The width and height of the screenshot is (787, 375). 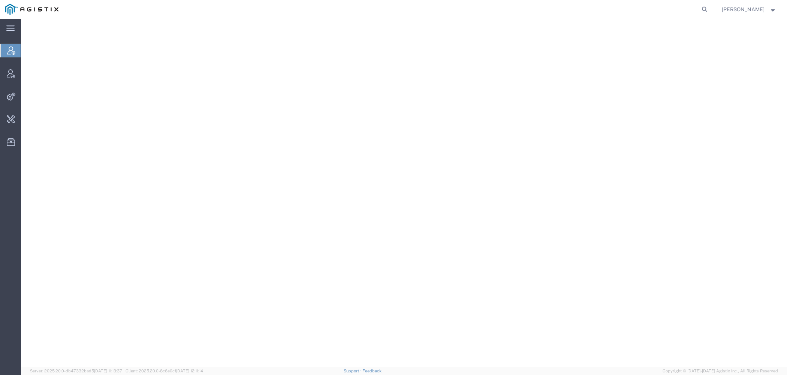 What do you see at coordinates (743, 9) in the screenshot?
I see `span: Kaitlyn Hostetler` at bounding box center [743, 9].